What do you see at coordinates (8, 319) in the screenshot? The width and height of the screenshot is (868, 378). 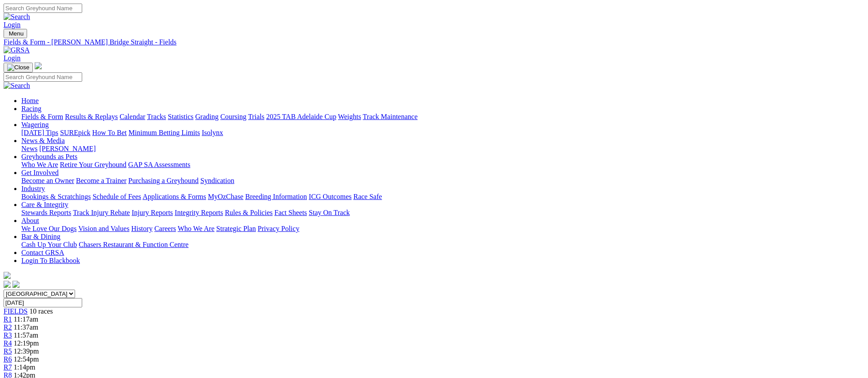 I see `span: R1` at bounding box center [8, 319].